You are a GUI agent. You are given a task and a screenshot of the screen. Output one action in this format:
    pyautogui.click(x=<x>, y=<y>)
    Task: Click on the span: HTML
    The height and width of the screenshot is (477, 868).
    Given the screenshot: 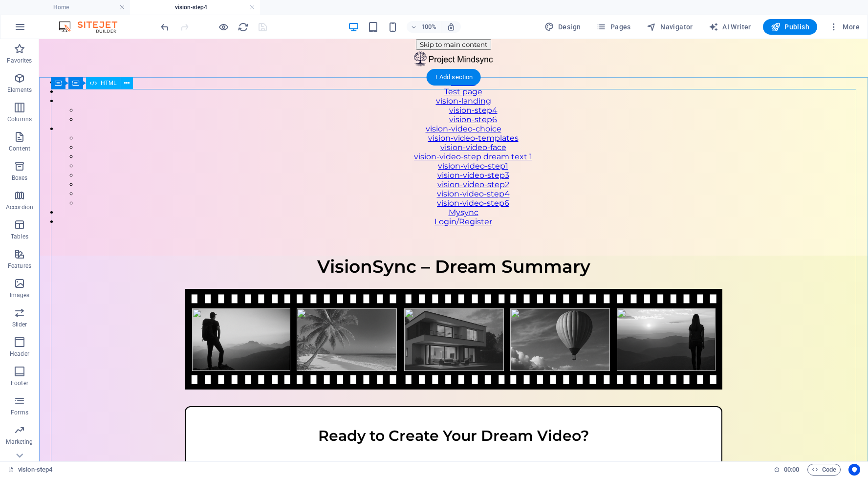 What is the action you would take?
    pyautogui.click(x=108, y=83)
    